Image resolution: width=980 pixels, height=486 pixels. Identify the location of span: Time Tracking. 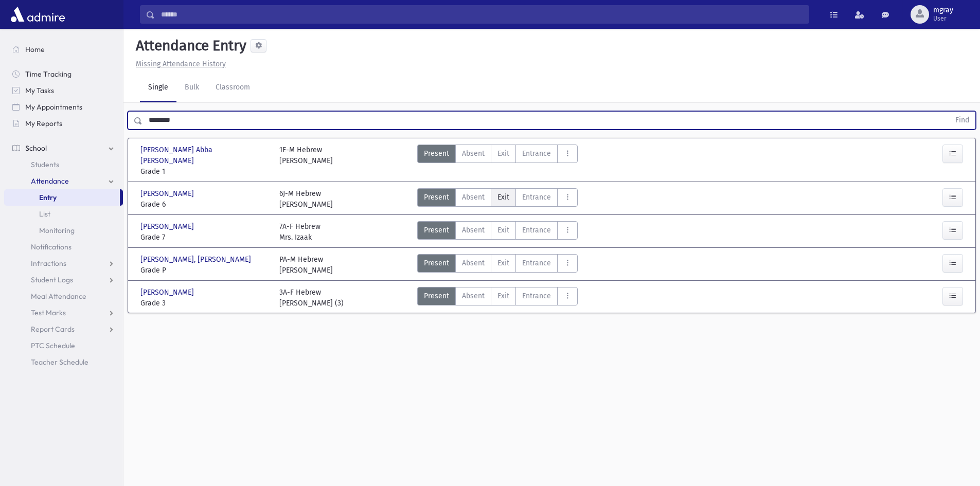
(48, 74).